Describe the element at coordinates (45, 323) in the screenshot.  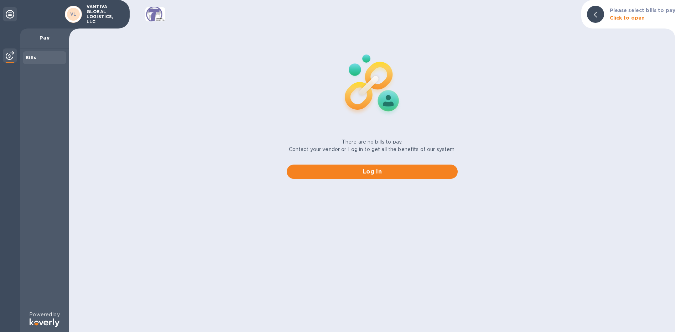
I see `img: Logo` at that location.